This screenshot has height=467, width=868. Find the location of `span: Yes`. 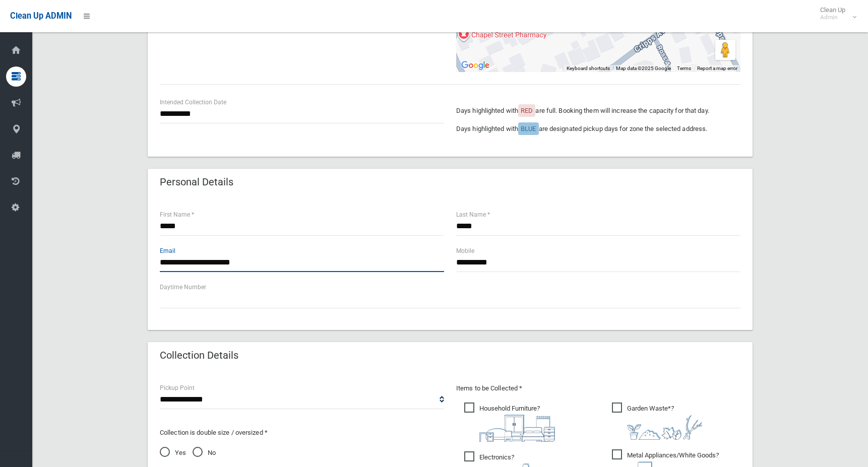

span: Yes is located at coordinates (172, 453).